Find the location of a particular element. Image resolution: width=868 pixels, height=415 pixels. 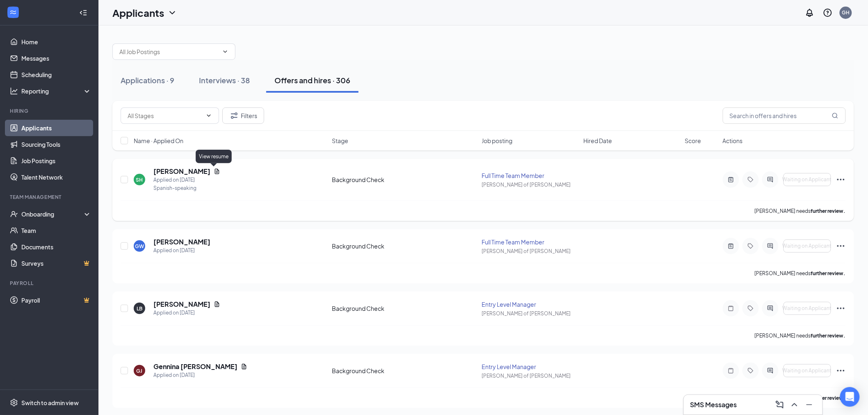

svg: Collapse is located at coordinates (84, 12).